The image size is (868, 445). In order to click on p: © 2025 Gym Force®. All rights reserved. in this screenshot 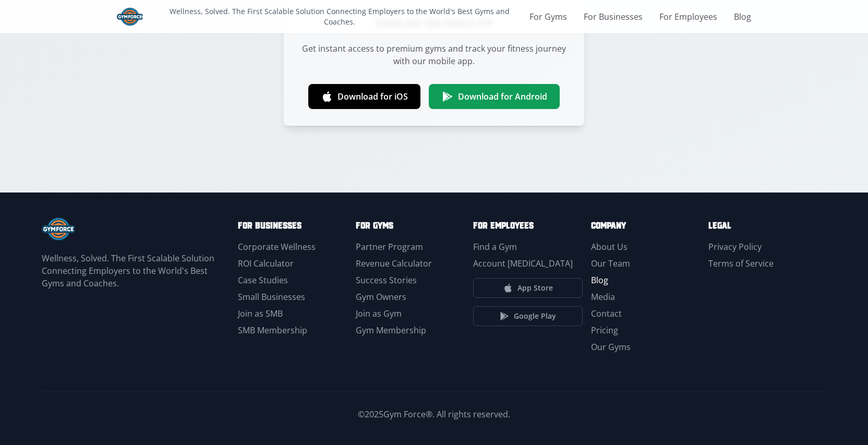, I will do `click(434, 414)`.